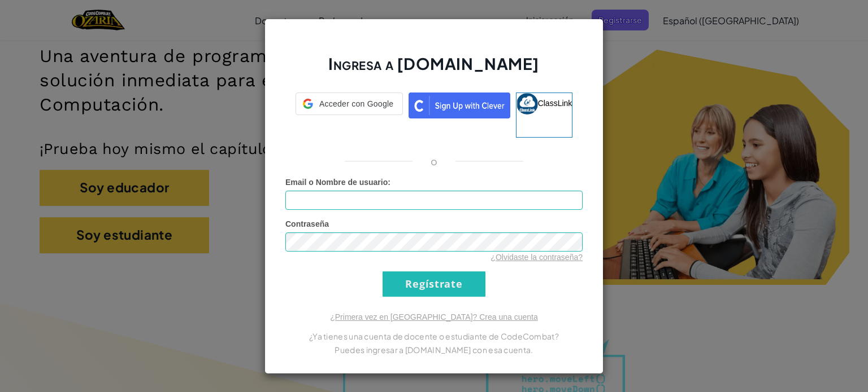 Image resolution: width=868 pixels, height=392 pixels. I want to click on span: Contraseña, so click(307, 224).